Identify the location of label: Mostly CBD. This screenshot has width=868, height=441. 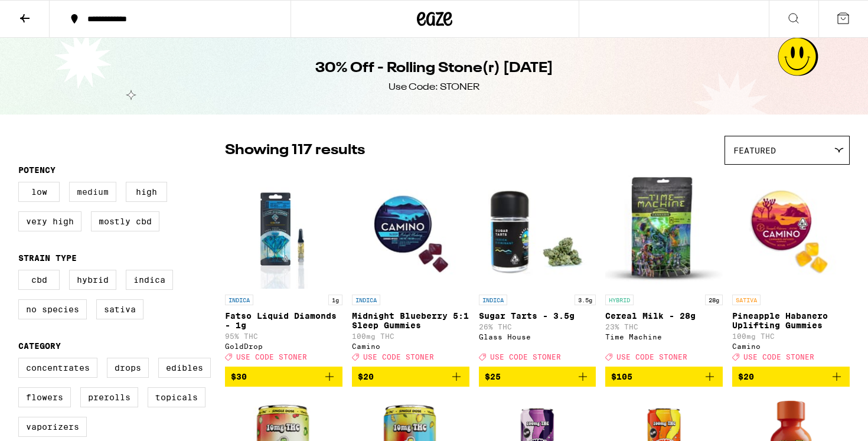
(125, 221).